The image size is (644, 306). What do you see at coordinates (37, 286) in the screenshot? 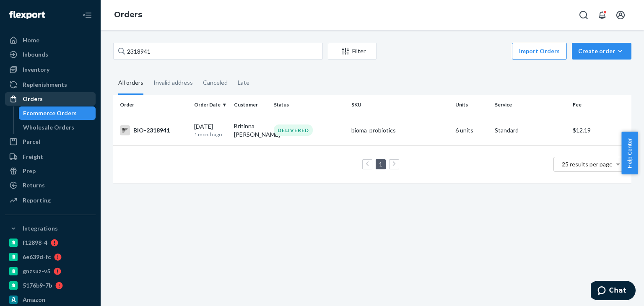
I see `div: 5176b9-7b` at bounding box center [37, 286].